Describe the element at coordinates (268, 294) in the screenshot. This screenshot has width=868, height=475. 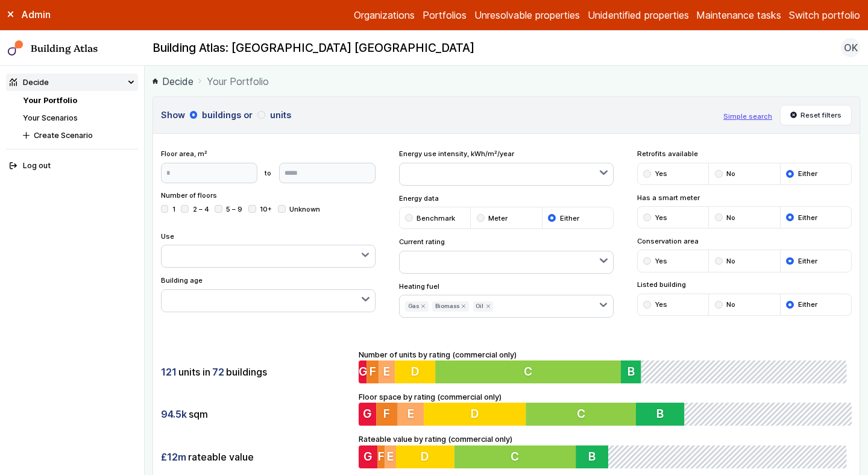
I see `div: Building age` at that location.